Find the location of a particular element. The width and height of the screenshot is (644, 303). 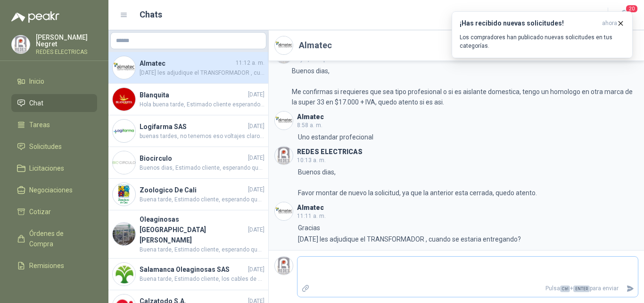

a: Cotizar is located at coordinates (54, 211).